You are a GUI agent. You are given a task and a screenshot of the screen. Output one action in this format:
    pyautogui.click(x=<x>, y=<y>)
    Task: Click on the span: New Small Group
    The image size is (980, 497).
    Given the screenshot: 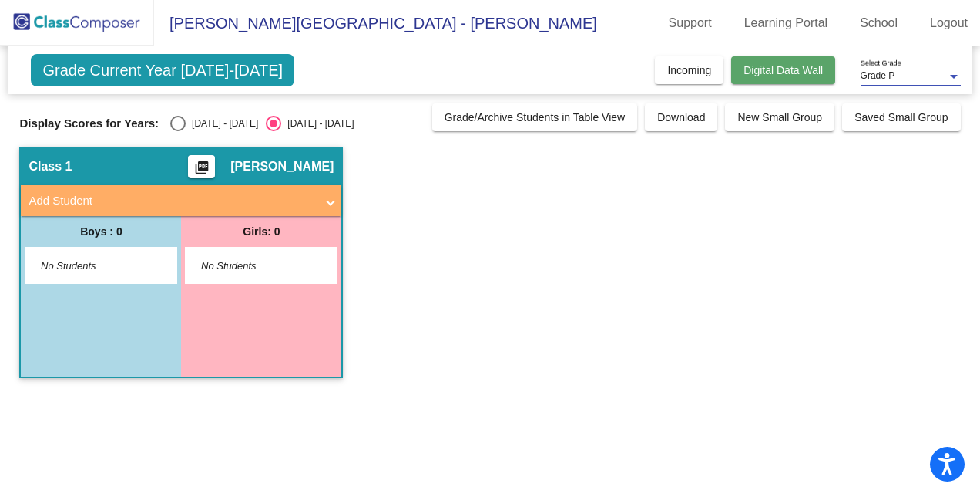 What is the action you would take?
    pyautogui.click(x=779, y=117)
    